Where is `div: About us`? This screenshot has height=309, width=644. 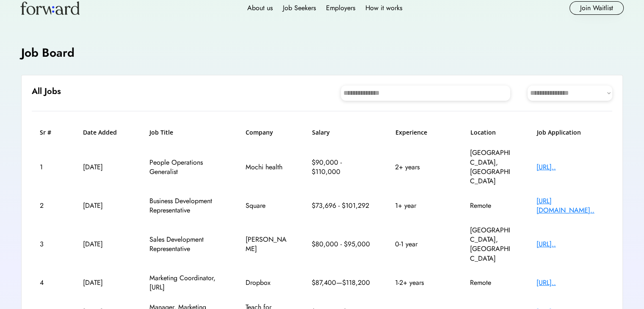
div: About us is located at coordinates (260, 8).